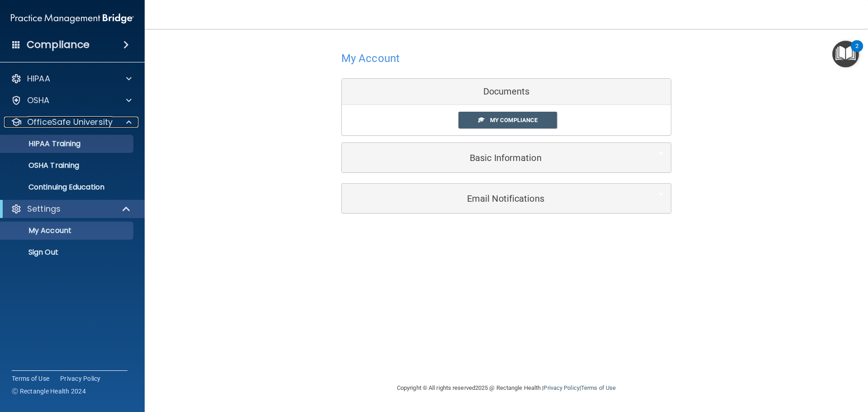 Image resolution: width=868 pixels, height=412 pixels. Describe the element at coordinates (506, 388) in the screenshot. I see `div: Copyright © All rights reserved 2025 @ Rectangle Health | |` at that location.